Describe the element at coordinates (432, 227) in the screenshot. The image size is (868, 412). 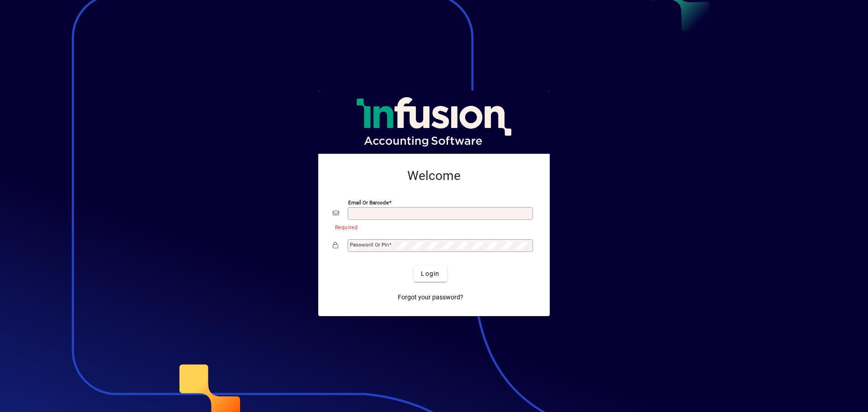
I see `mat-error: Required` at that location.